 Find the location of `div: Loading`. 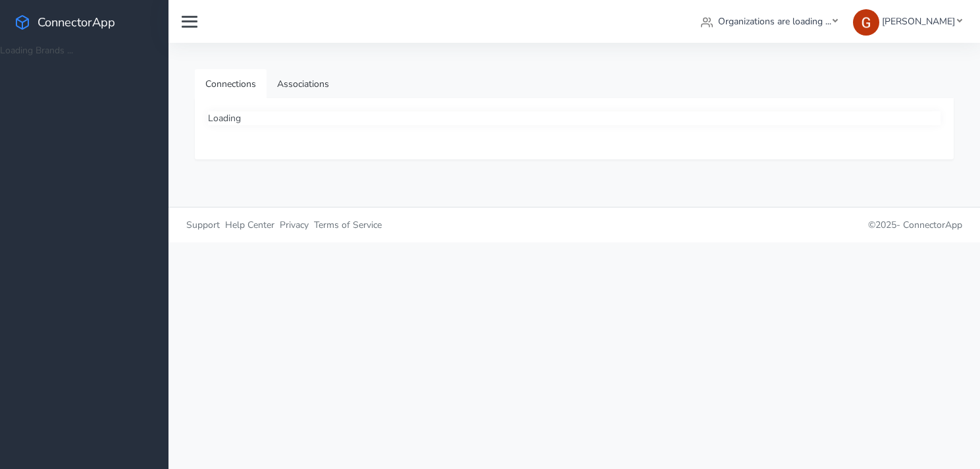

div: Loading is located at coordinates (574, 118).